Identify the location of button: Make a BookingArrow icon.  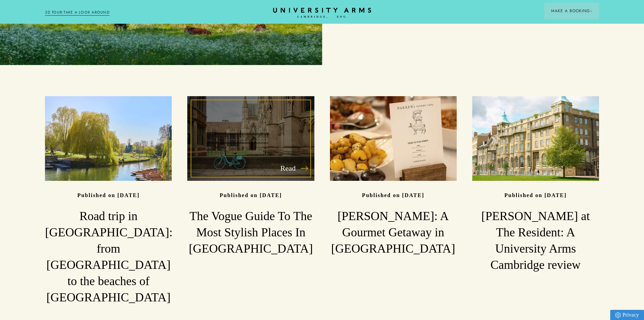
(572, 11).